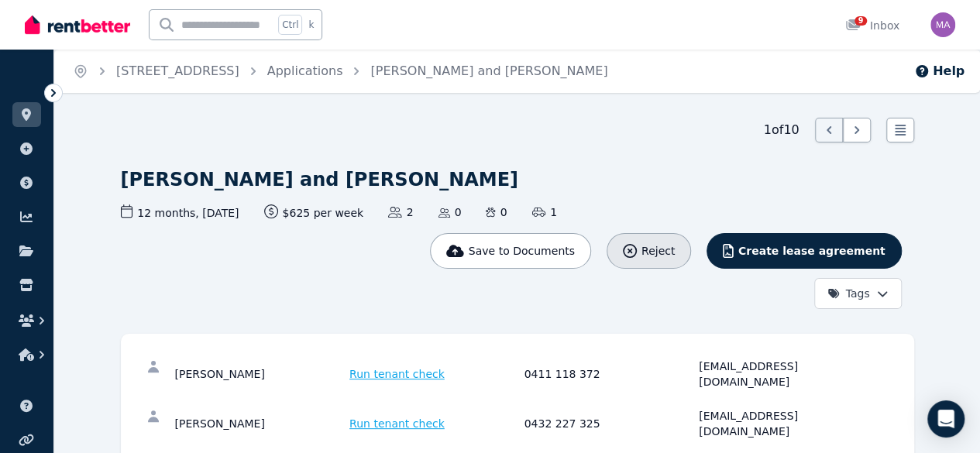  What do you see at coordinates (781, 130) in the screenshot?
I see `span: 1 of 10` at bounding box center [781, 130].